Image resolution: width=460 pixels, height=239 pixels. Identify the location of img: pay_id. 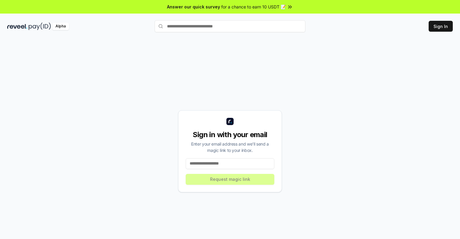
(40, 26).